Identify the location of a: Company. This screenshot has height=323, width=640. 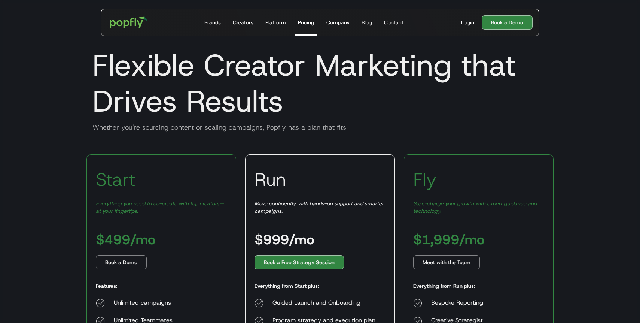
(338, 22).